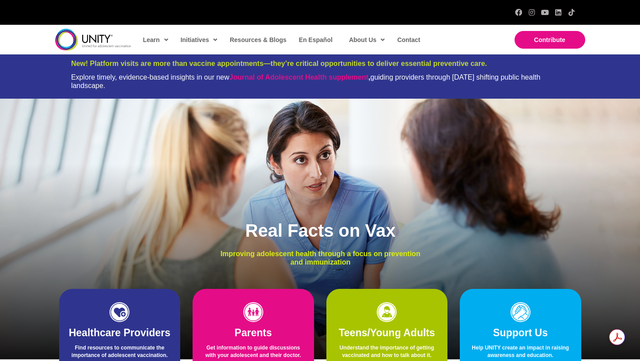 This screenshot has width=640, height=361. Describe the element at coordinates (120, 333) in the screenshot. I see `h2: Healthcare Providers` at that location.